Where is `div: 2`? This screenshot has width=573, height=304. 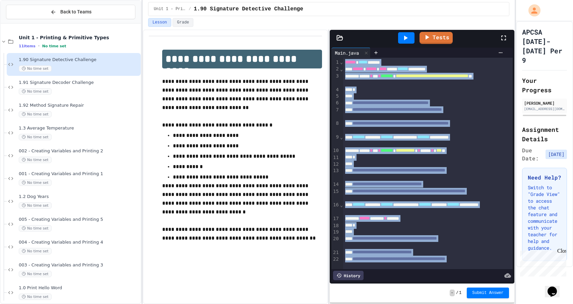
div: 2 is located at coordinates (336, 69).